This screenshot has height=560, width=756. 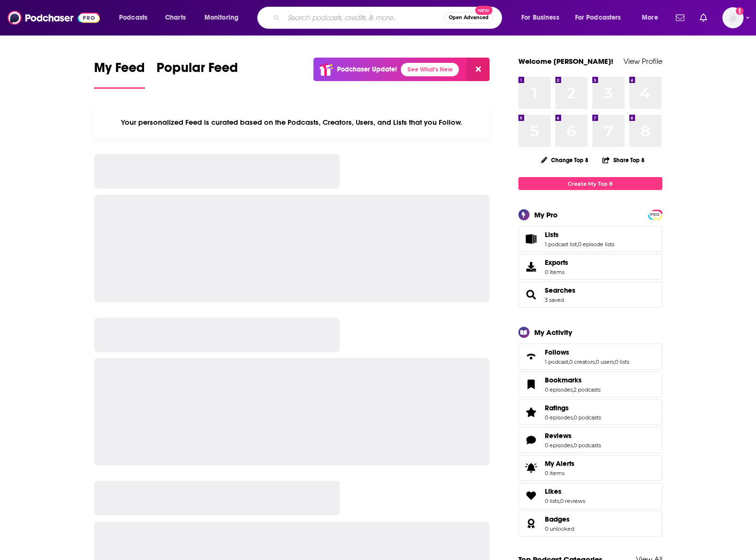 What do you see at coordinates (389, 18) in the screenshot?
I see `div: Search podcasts, credits, & more...` at bounding box center [389, 18].